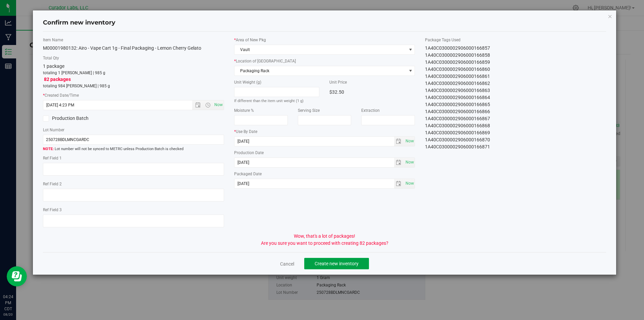 The width and height of the screenshot is (644, 320). I want to click on span: Lot number will not be synced to METRC unless Production Batch is checked, so click(133, 149).